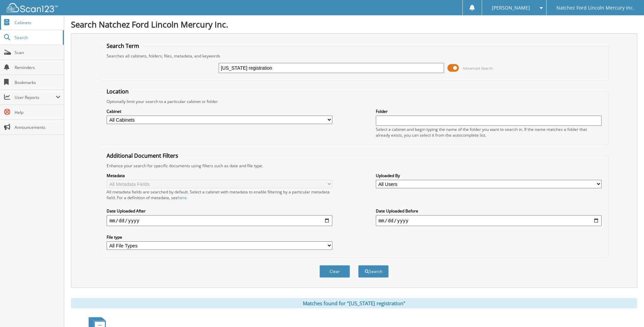  I want to click on div: Chat Widget, so click(627, 311).